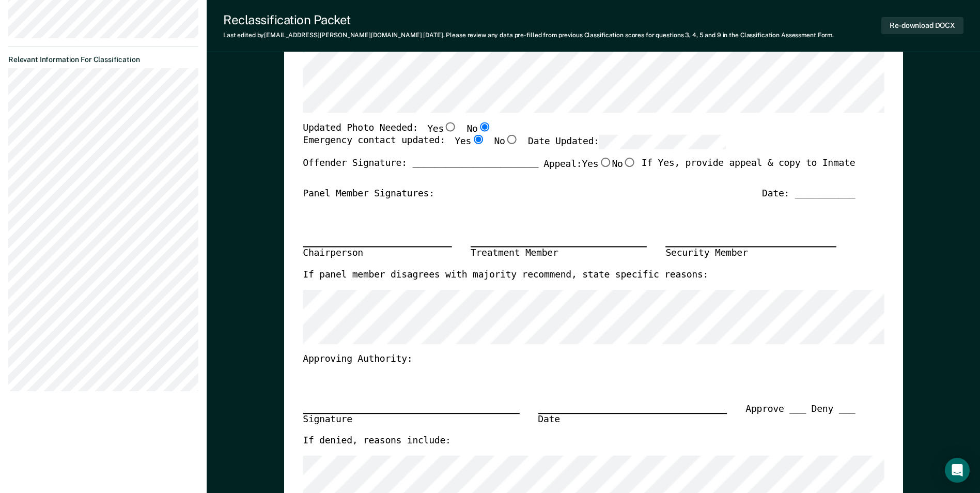 The height and width of the screenshot is (493, 980). Describe the element at coordinates (505, 275) in the screenshot. I see `label: If panel member disagrees with majority recommend, state specific reasons:` at that location.